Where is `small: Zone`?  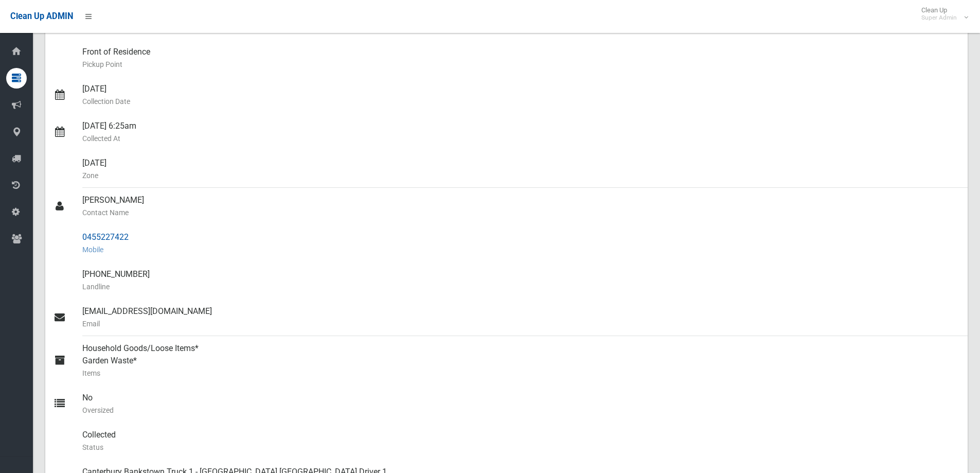
small: Zone is located at coordinates (521, 175).